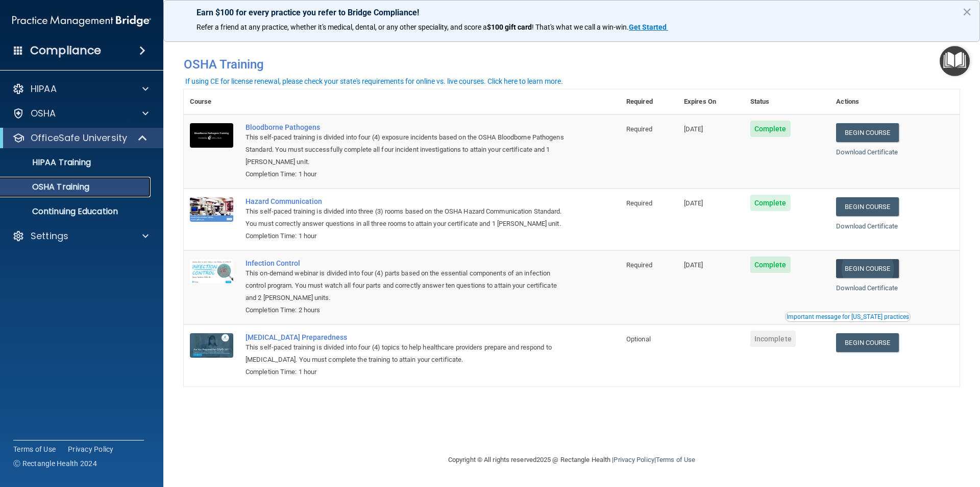  What do you see at coordinates (49, 236) in the screenshot?
I see `p: Settings` at bounding box center [49, 236].